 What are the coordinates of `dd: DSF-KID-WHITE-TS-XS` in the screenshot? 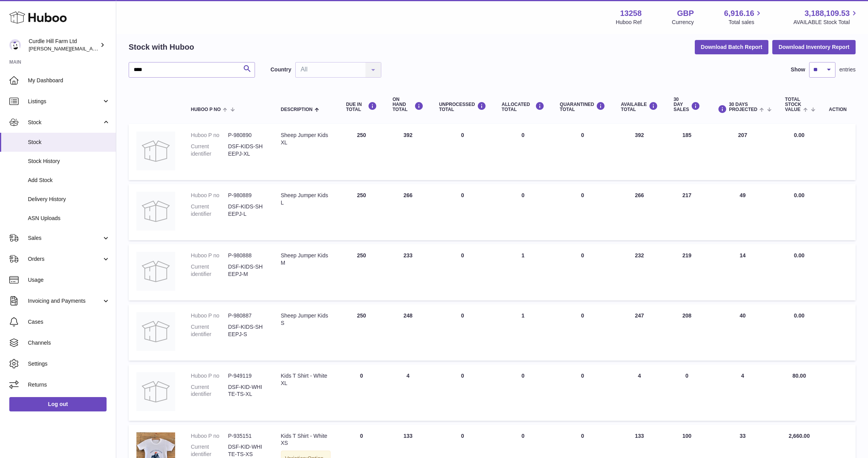 It's located at (247, 450).